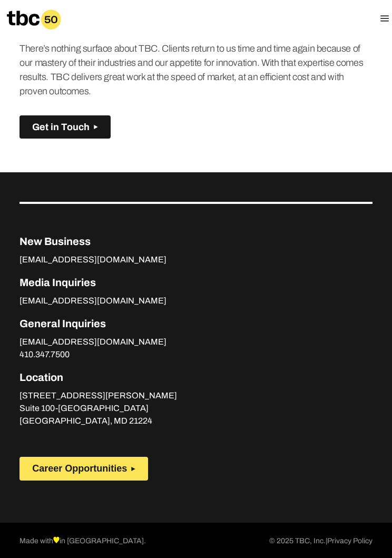  Describe the element at coordinates (80, 468) in the screenshot. I see `span: Career Opportunities` at that location.